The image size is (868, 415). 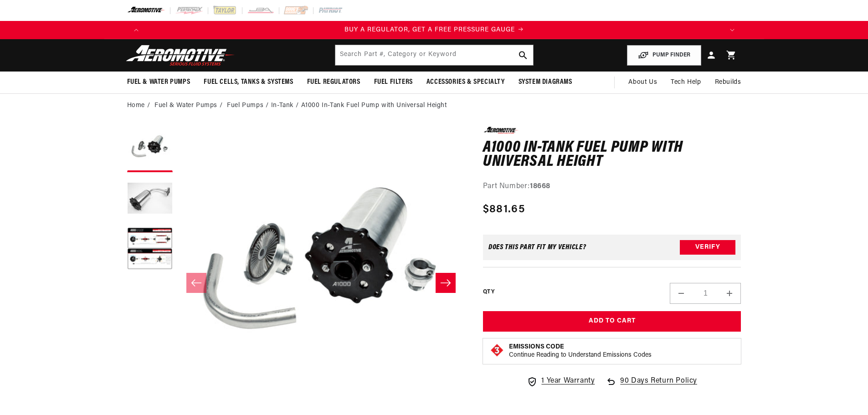 I want to click on button: Add to Cart, so click(x=612, y=321).